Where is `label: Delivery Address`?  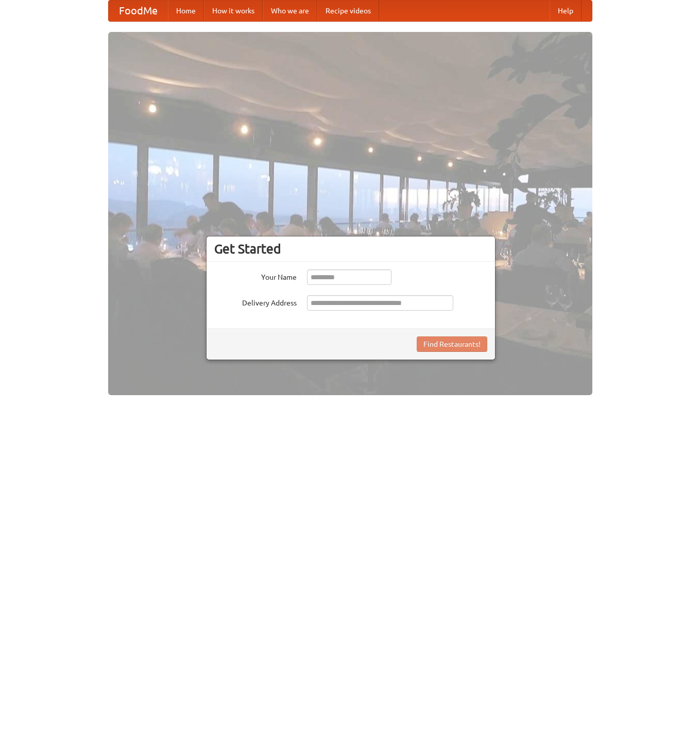 label: Delivery Address is located at coordinates (255, 301).